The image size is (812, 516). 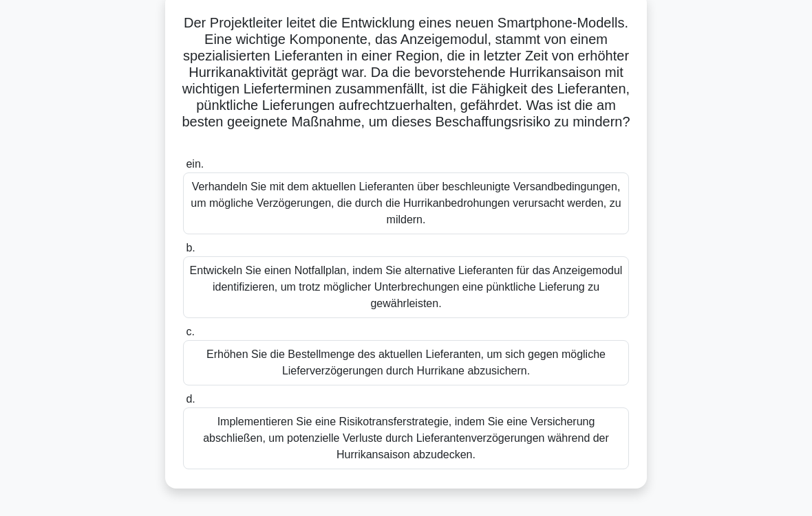 What do you see at coordinates (190, 332) in the screenshot?
I see `span: c.` at bounding box center [190, 332].